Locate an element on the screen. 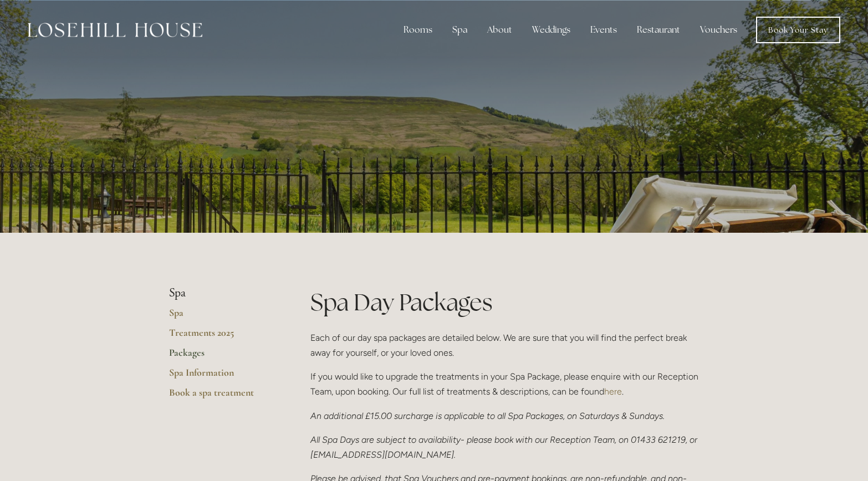 This screenshot has width=868, height=481. div: Spa is located at coordinates (459, 30).